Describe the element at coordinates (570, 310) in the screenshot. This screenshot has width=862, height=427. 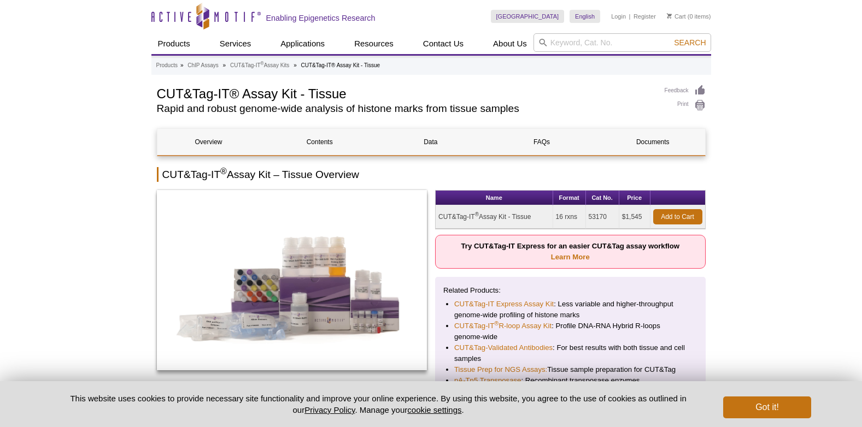
I see `li: : Less variable and higher-throughput genome-wide profiling of histone marks` at that location.